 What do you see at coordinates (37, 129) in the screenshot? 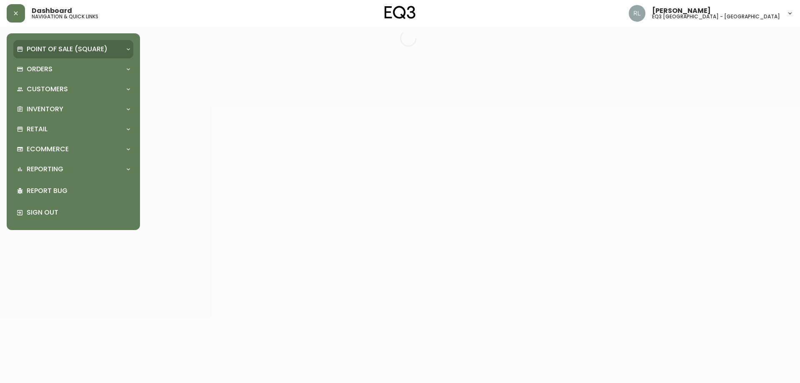
I see `p: Retail` at bounding box center [37, 129].